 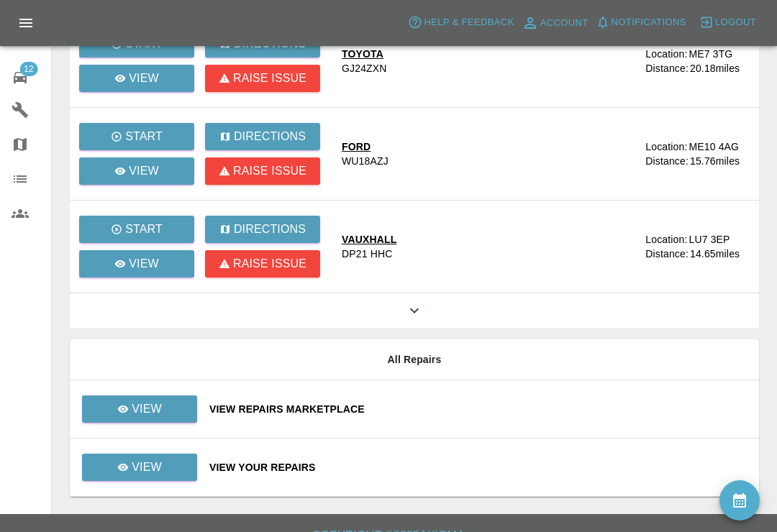 I want to click on button: Notifications, so click(x=641, y=22).